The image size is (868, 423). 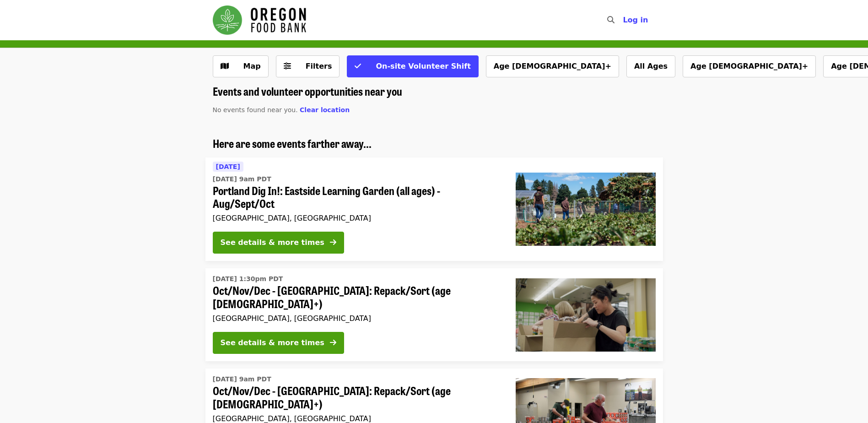 I want to click on img: Portland Dig In!: Eastside Learning Garden (all ages) - Aug/Sept/Oct organized by Oregon Food Bank, so click(x=586, y=209).